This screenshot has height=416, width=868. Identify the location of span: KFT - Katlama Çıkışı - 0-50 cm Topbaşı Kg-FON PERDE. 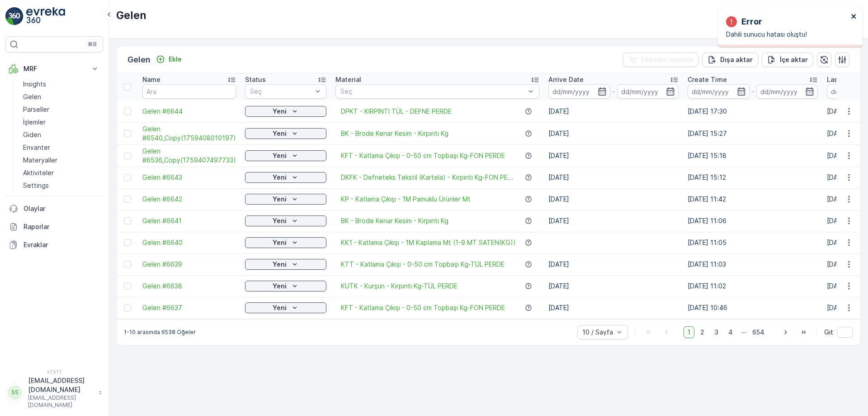
(423, 156).